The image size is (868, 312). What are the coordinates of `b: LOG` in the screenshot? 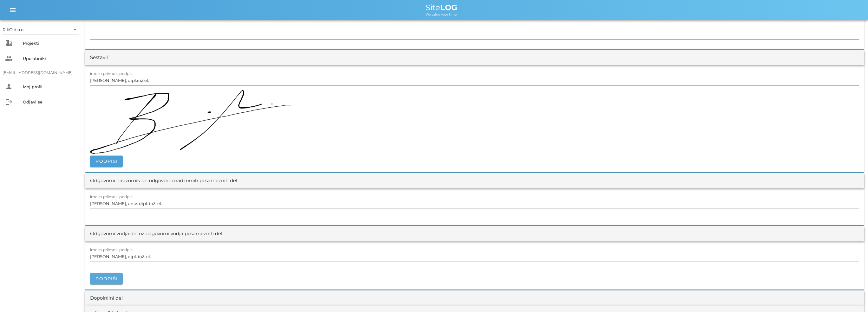 It's located at (449, 7).